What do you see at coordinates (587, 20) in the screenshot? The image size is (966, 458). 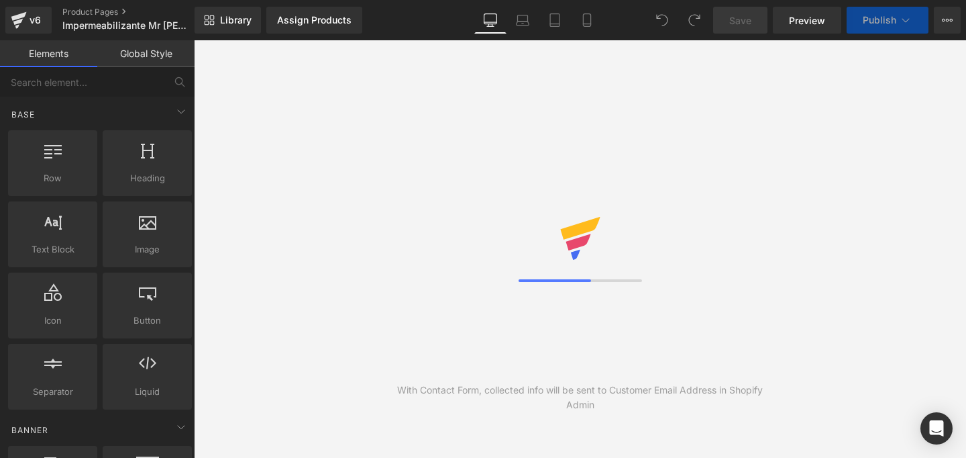 I see `a: Mobile` at bounding box center [587, 20].